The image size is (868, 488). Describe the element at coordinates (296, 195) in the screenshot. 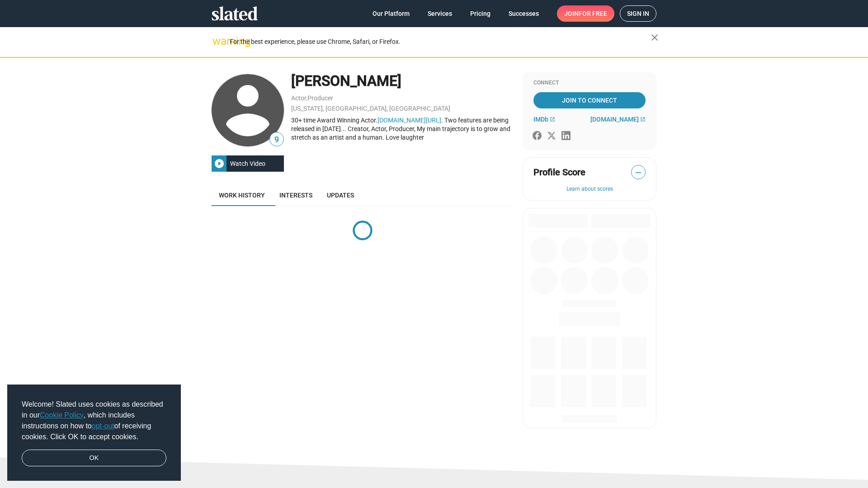

I see `span: Interests` at that location.